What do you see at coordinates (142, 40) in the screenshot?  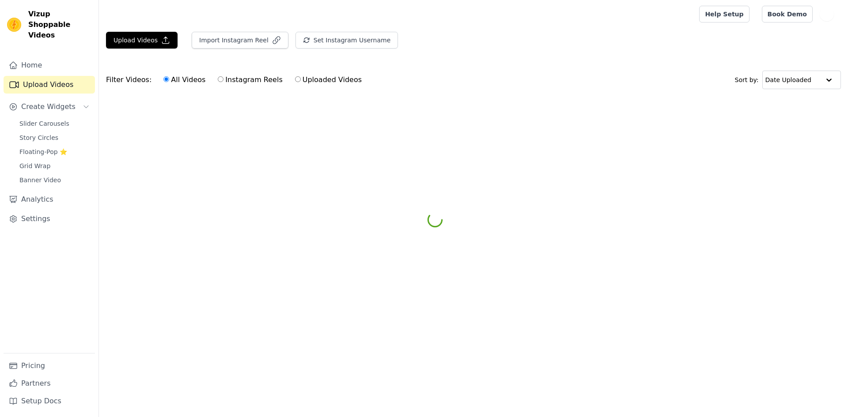 I see `button: Upload Videos` at bounding box center [142, 40].